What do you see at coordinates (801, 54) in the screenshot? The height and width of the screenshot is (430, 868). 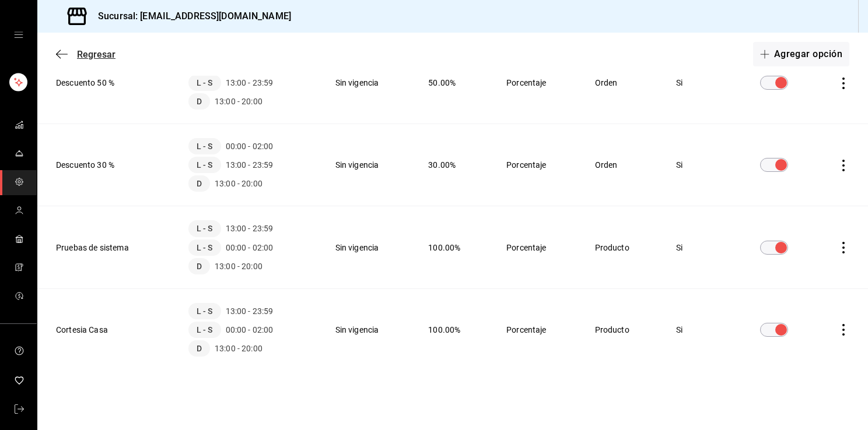 I see `button: Agregar opción` at bounding box center [801, 54].